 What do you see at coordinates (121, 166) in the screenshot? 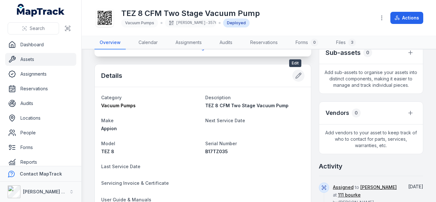
I see `span: Last Service Date` at bounding box center [121, 166].